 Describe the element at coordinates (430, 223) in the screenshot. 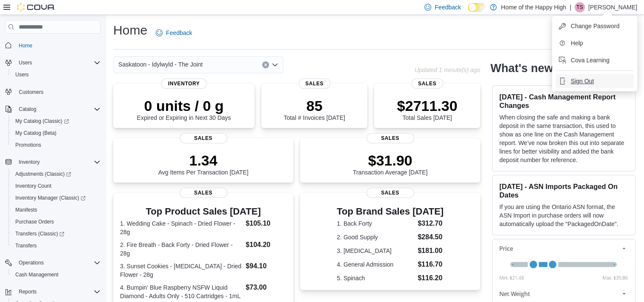

I see `dd: $312.70` at that location.